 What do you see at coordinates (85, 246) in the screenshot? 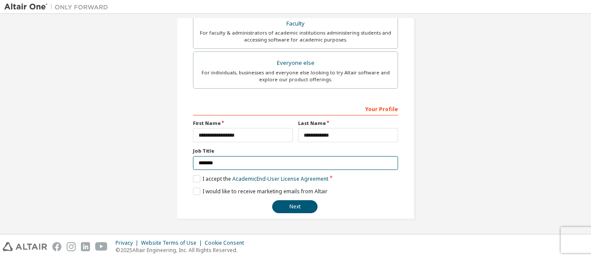
I see `img: linkedin.svg` at bounding box center [85, 246].